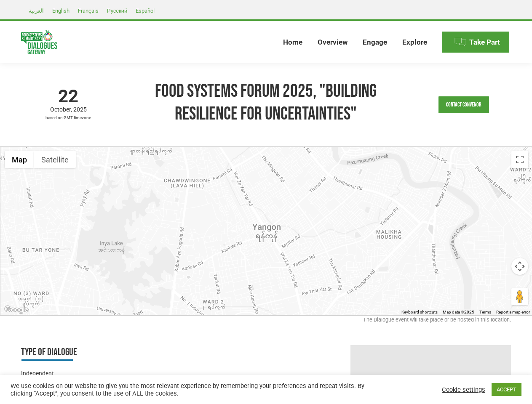 This screenshot has height=404, width=532. I want to click on div: The Dialogue event will take place or be hosted in this location., so click(266, 322).